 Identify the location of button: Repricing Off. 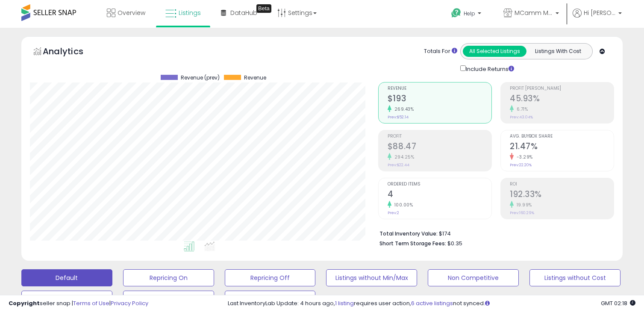
(270, 278).